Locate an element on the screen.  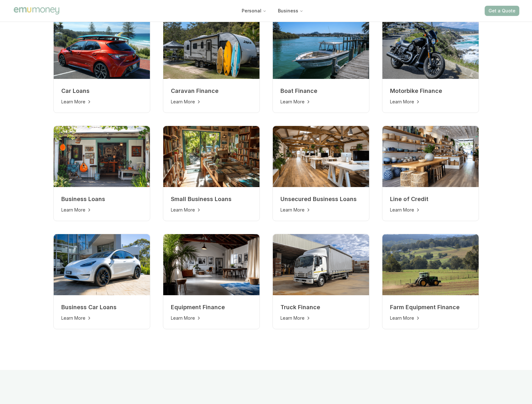
img: Emu Money is located at coordinates (37, 11).